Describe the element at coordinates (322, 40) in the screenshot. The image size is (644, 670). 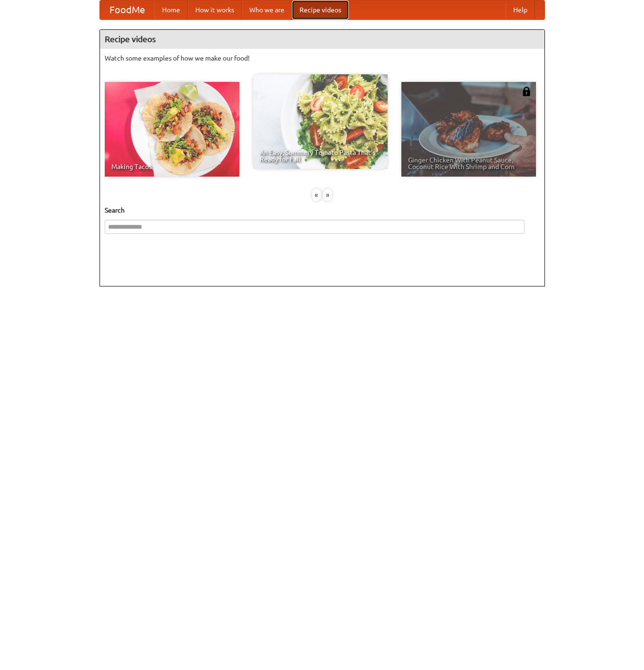
I see `h4: Recipe videos` at that location.